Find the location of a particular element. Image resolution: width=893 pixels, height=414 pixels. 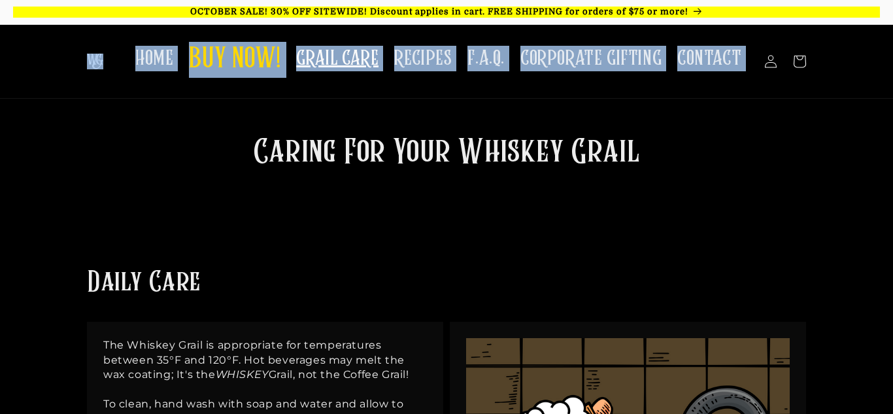

span: CORPORATE GIFTING is located at coordinates (591, 58).